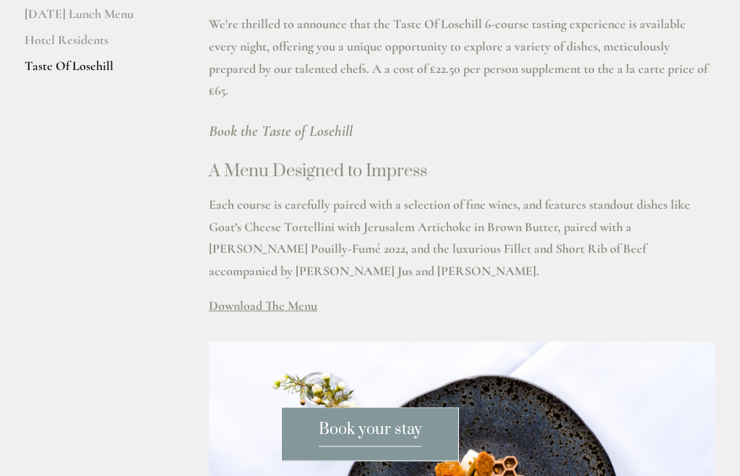 This screenshot has width=740, height=476. What do you see at coordinates (462, 58) in the screenshot?
I see `p: We're thrilled to announce that the Taste Of Losehill 6-course tasting experience is available ev...` at bounding box center [462, 58].